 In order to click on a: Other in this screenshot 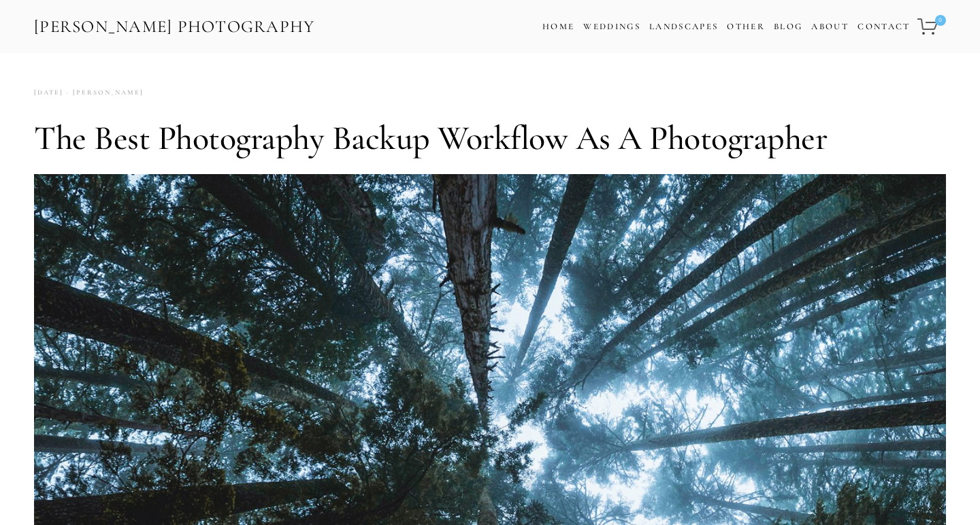, I will do `click(746, 27)`.